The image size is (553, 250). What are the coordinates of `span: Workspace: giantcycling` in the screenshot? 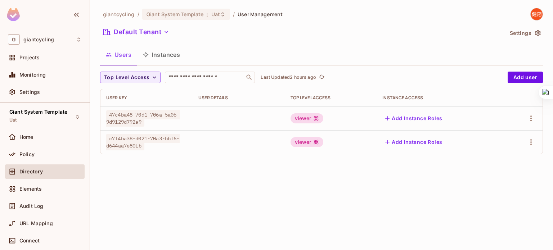 It's located at (38, 40).